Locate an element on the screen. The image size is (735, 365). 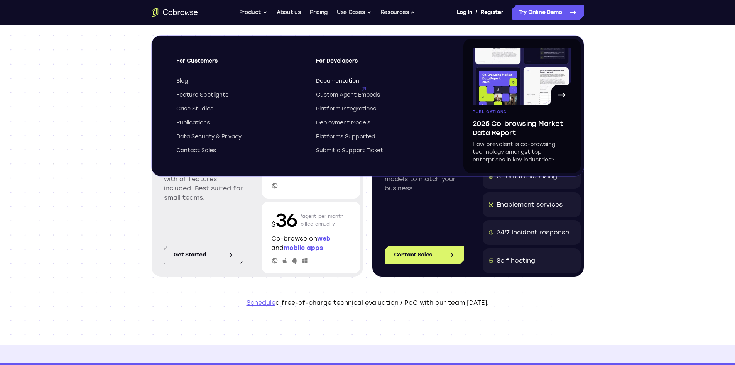
span: web is located at coordinates (324, 238).